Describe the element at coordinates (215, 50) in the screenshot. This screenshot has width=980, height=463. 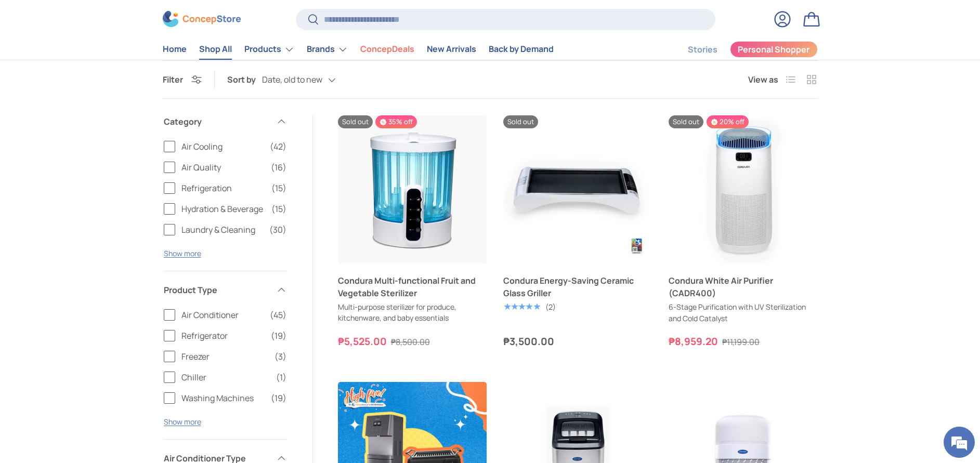
I see `a: Shop All` at that location.